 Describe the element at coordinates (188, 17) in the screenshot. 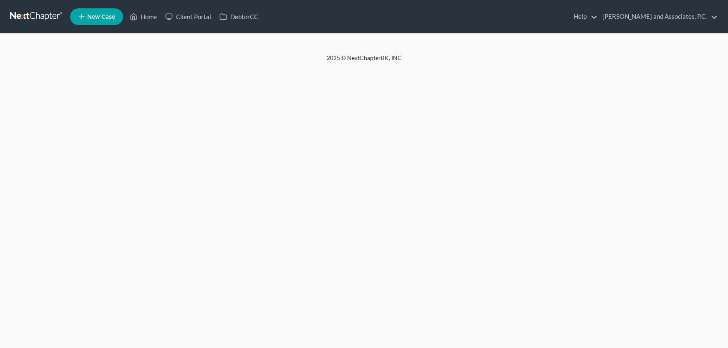

I see `a: Client Portal` at that location.